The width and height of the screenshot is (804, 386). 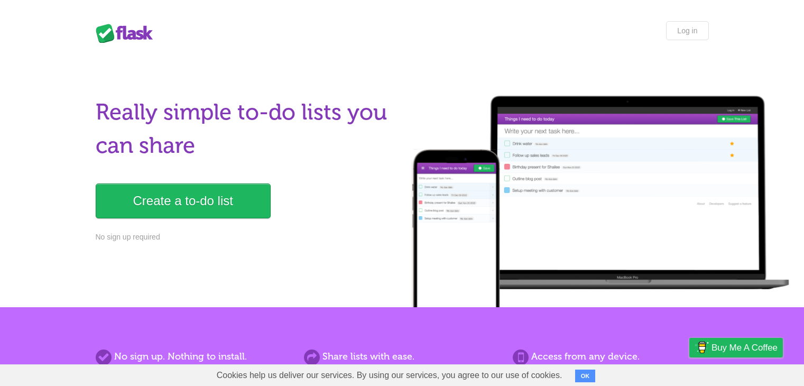 I want to click on span: Cookies help us deliver our services. By using our services, you agree to our use of cookies., so click(x=390, y=375).